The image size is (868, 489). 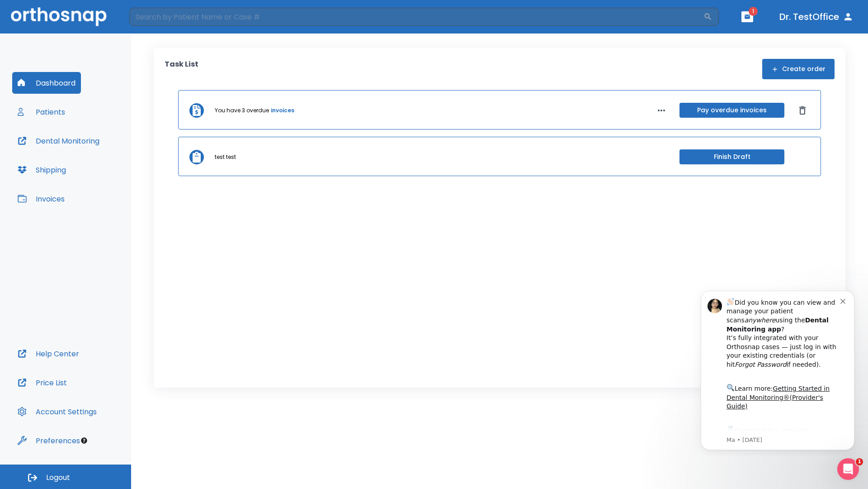 I want to click on button: Price List, so click(x=42, y=382).